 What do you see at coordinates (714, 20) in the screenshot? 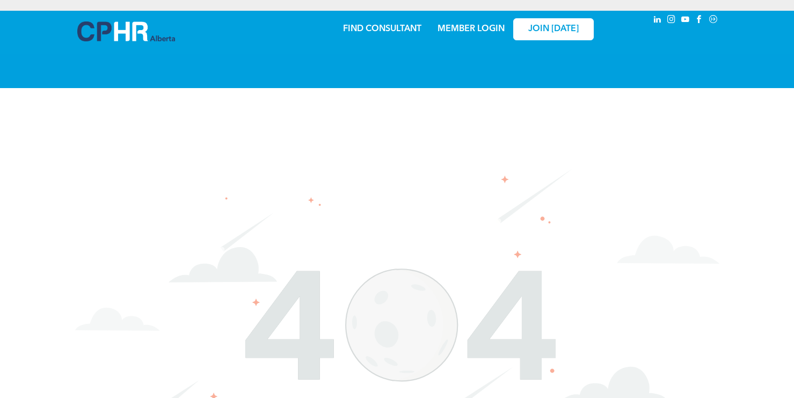
I see `a: Social network` at bounding box center [714, 20].